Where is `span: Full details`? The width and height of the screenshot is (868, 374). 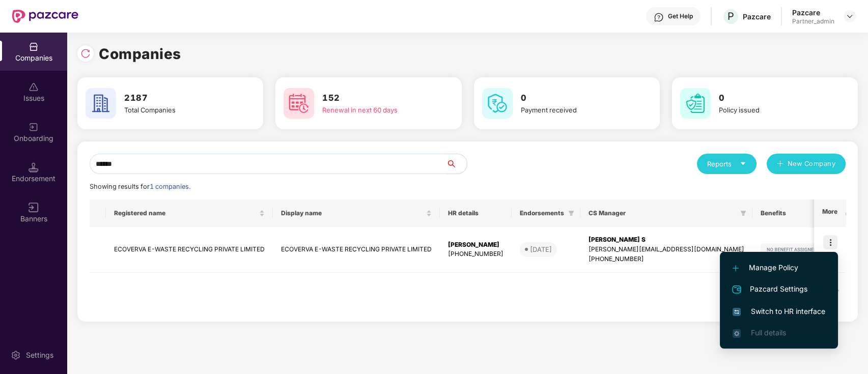
span: Full details is located at coordinates (769, 332).